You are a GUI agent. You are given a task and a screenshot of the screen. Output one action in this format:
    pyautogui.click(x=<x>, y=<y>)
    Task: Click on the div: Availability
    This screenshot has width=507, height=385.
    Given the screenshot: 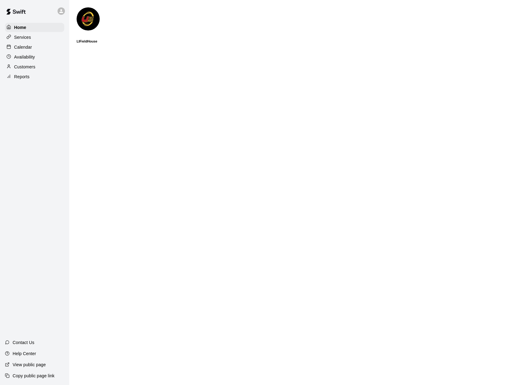 What is the action you would take?
    pyautogui.click(x=34, y=57)
    